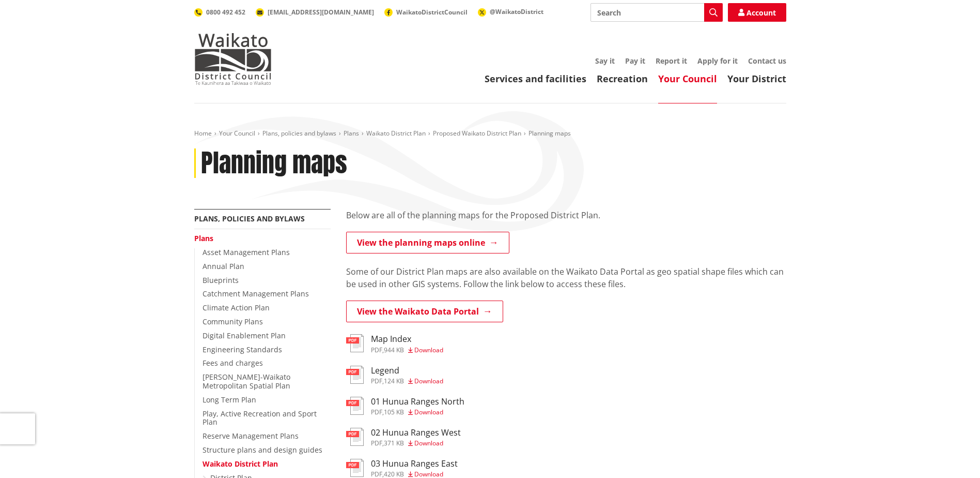 Image resolution: width=980 pixels, height=478 pixels. Describe the element at coordinates (535, 79) in the screenshot. I see `a: Services and facilities` at that location.